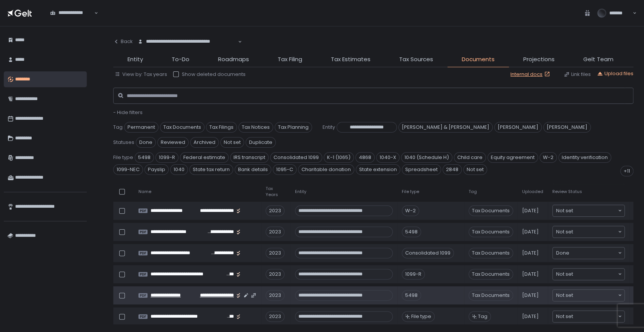 The width and height of the screenshot is (644, 332). What do you see at coordinates (577, 75) in the screenshot?
I see `div: Link files` at bounding box center [577, 75].